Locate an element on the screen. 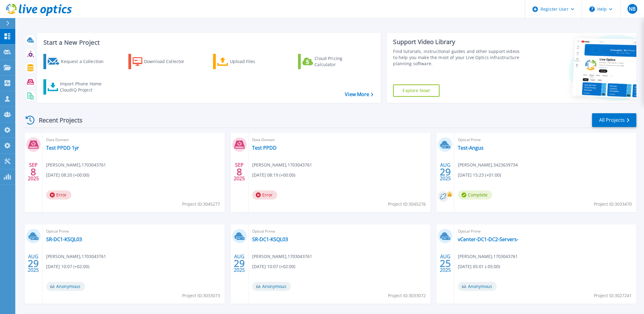 The width and height of the screenshot is (644, 314). a: Test PPDD 1yr is located at coordinates (62, 148).